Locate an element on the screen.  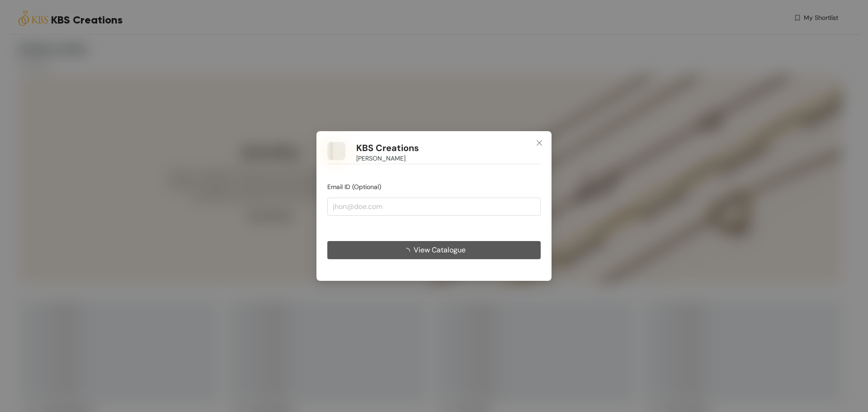
span: loading is located at coordinates (408, 252).